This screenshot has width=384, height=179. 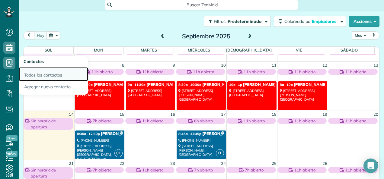 What do you see at coordinates (349, 50) in the screenshot?
I see `span: Sábado` at bounding box center [349, 50].